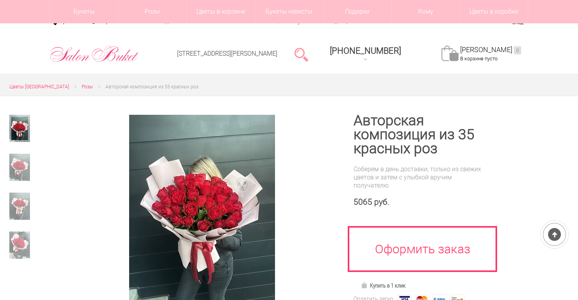 Image resolution: width=578 pixels, height=300 pixels. Describe the element at coordinates (479, 58) in the screenshot. I see `span: В корзине пусто` at that location.